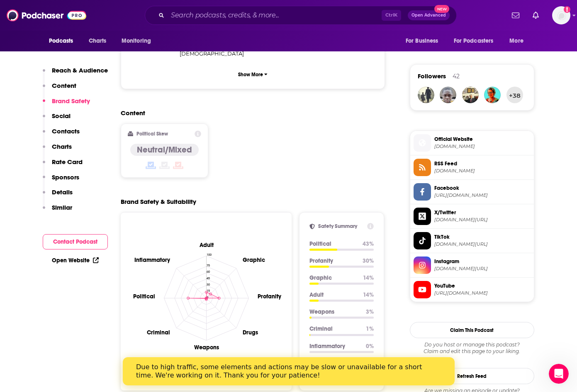 The image size is (577, 392). I want to click on p: Weapons, so click(335, 312).